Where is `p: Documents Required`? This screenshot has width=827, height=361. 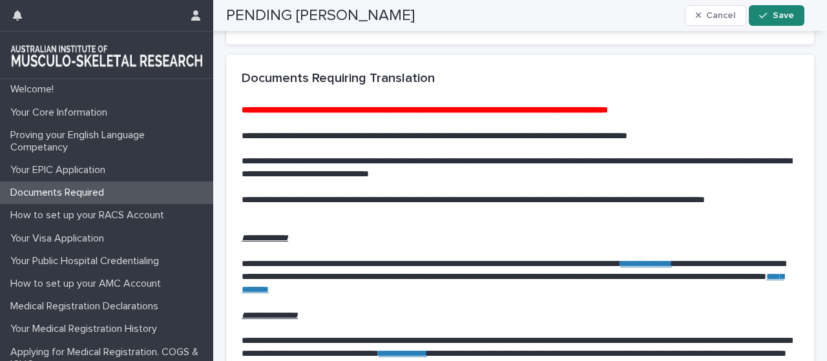 p: Documents Required is located at coordinates (59, 193).